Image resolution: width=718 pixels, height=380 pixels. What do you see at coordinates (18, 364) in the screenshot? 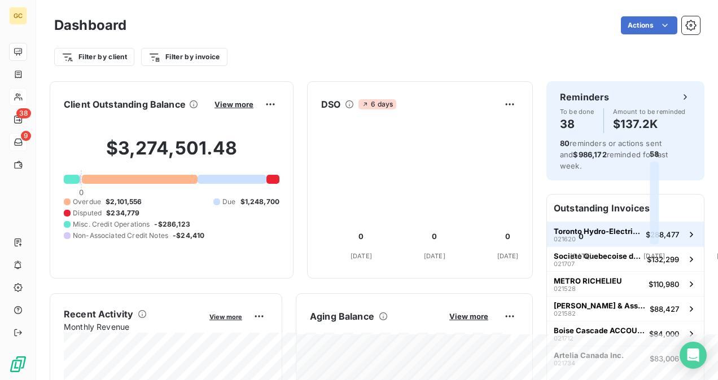
I see `img: Logo LeanPay` at bounding box center [18, 364].